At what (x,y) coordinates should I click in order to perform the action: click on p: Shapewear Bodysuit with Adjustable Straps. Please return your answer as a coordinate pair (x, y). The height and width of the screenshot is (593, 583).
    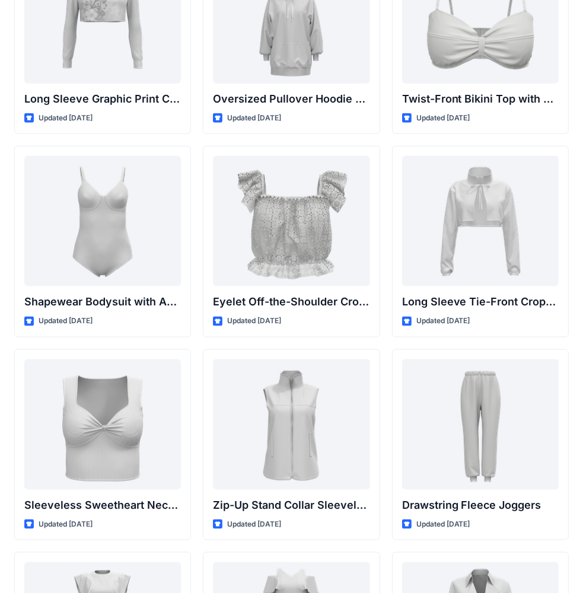
    Looking at the image, I should click on (103, 302).